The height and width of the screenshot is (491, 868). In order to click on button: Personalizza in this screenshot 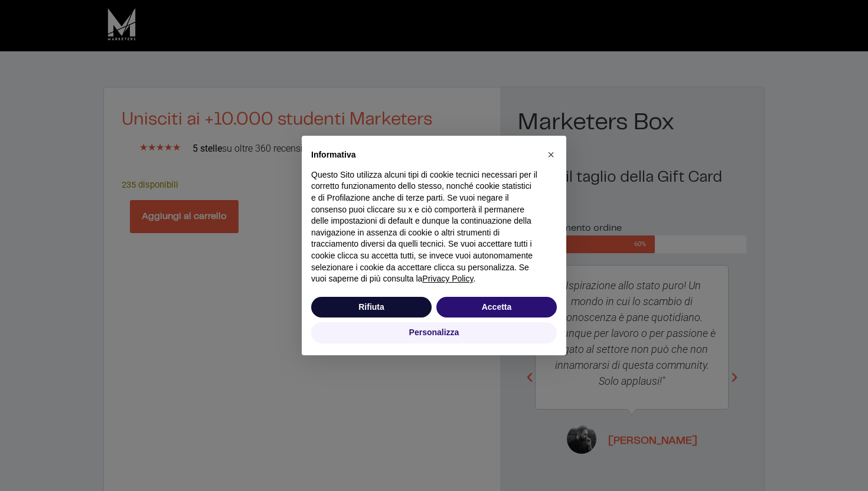, I will do `click(434, 333)`.